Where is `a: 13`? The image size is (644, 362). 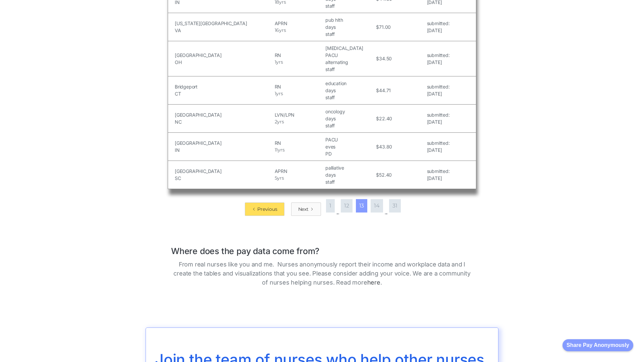 a: 13 is located at coordinates (362, 206).